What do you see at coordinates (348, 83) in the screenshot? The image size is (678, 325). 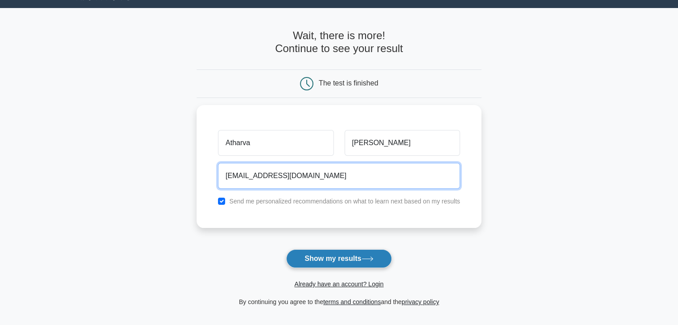 I see `div: The test is finished` at bounding box center [348, 83].